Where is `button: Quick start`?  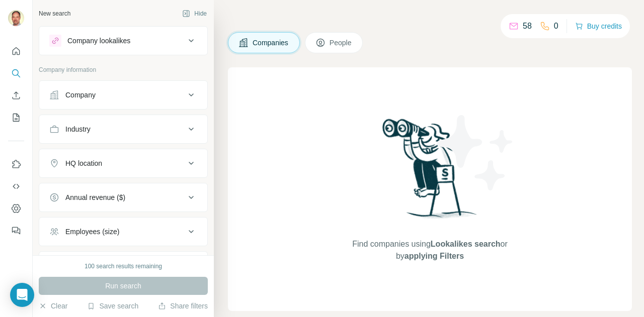 button: Quick start is located at coordinates (16, 51).